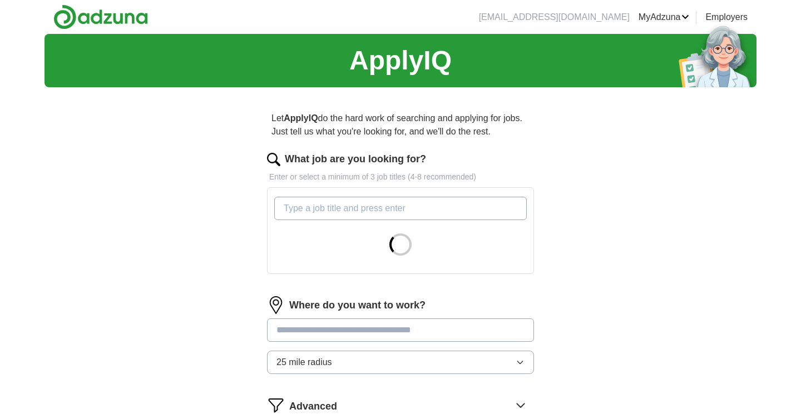 The width and height of the screenshot is (801, 419). What do you see at coordinates (313, 407) in the screenshot?
I see `span: Advanced` at bounding box center [313, 407].